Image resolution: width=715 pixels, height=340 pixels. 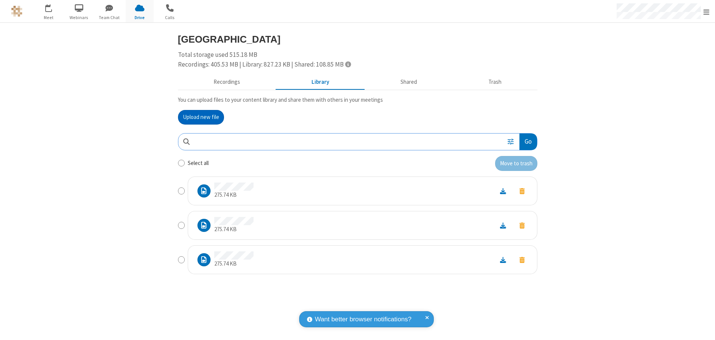 What do you see at coordinates (348, 64) in the screenshot?
I see `span: Totals displayed include files that have been moved to the trash.` at bounding box center [348, 64].